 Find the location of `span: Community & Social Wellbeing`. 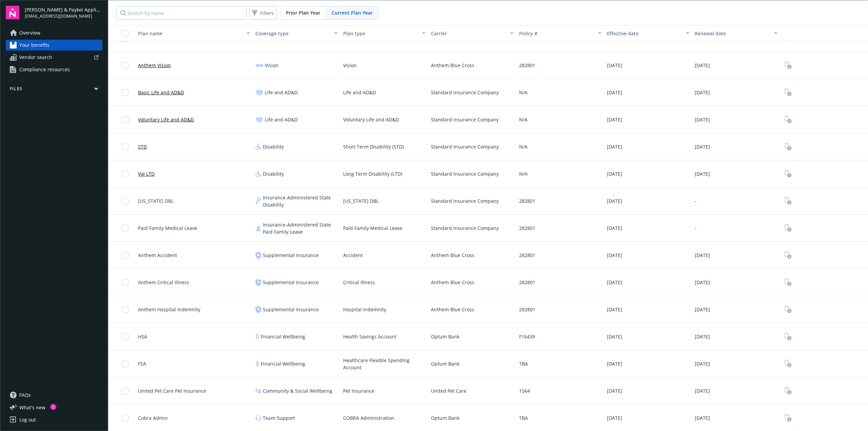

span: Community & Social Wellbeing is located at coordinates (298, 391).